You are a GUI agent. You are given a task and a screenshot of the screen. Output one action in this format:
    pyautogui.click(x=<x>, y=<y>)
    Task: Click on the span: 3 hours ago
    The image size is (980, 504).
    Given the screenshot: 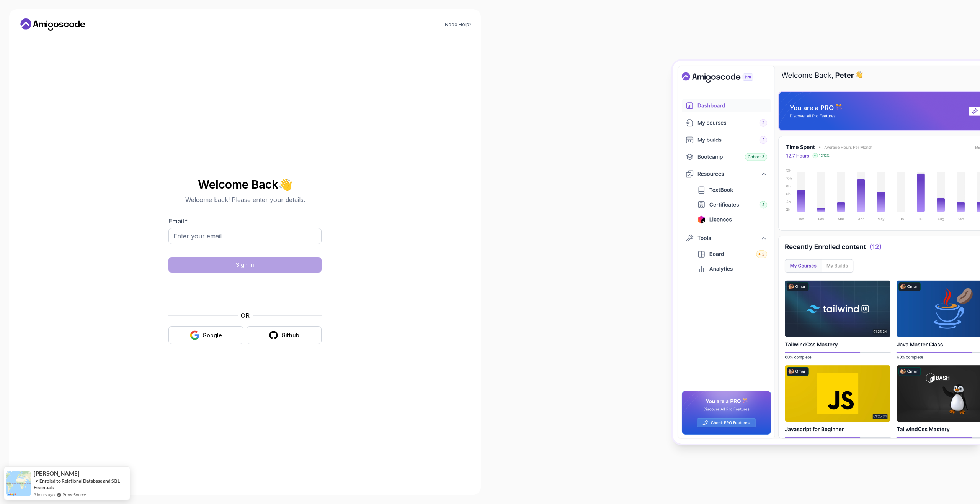 What is the action you would take?
    pyautogui.click(x=44, y=495)
    